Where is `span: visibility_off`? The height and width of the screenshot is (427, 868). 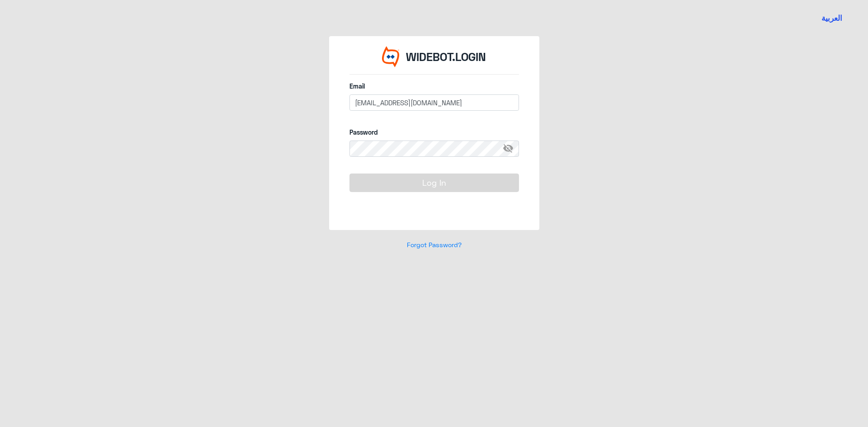
span: visibility_off is located at coordinates (511, 149).